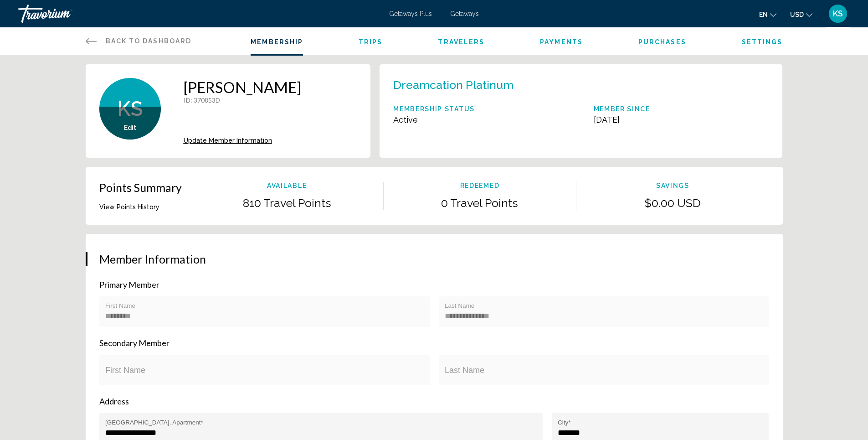 The height and width of the screenshot is (440, 868). What do you see at coordinates (187, 100) in the screenshot?
I see `span: ID` at bounding box center [187, 100].